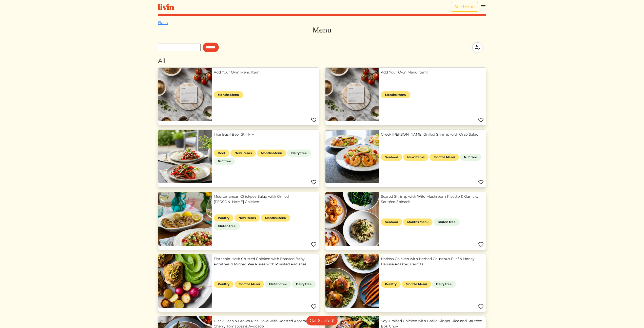 Image resolution: width=644 pixels, height=328 pixels. Describe the element at coordinates (163, 22) in the screenshot. I see `a: Back` at that location.